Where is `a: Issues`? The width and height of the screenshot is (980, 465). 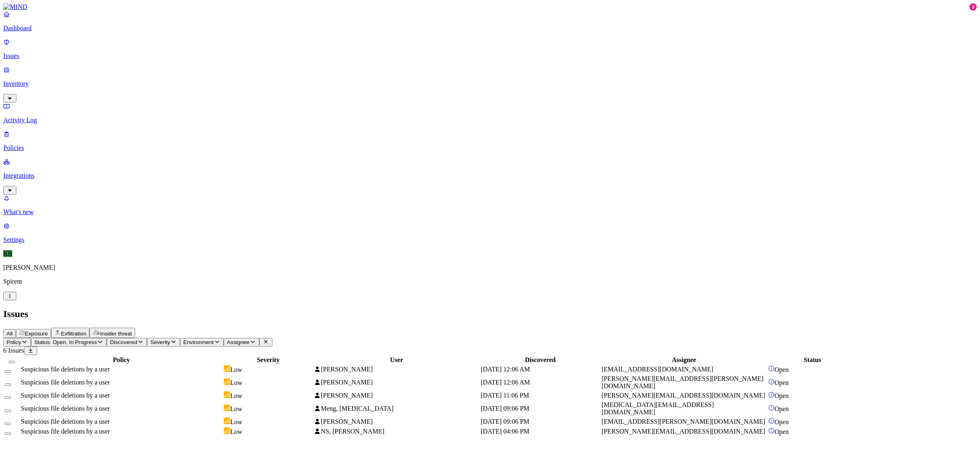
a: Issues is located at coordinates (490, 49).